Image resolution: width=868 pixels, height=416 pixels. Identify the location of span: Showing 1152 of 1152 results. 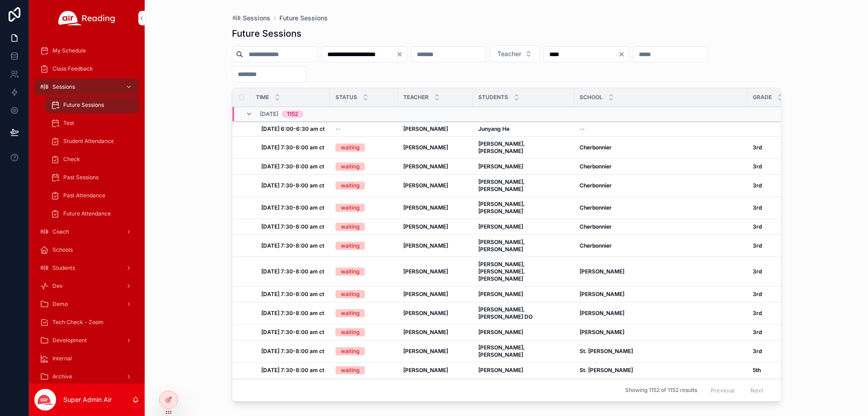
(661, 391).